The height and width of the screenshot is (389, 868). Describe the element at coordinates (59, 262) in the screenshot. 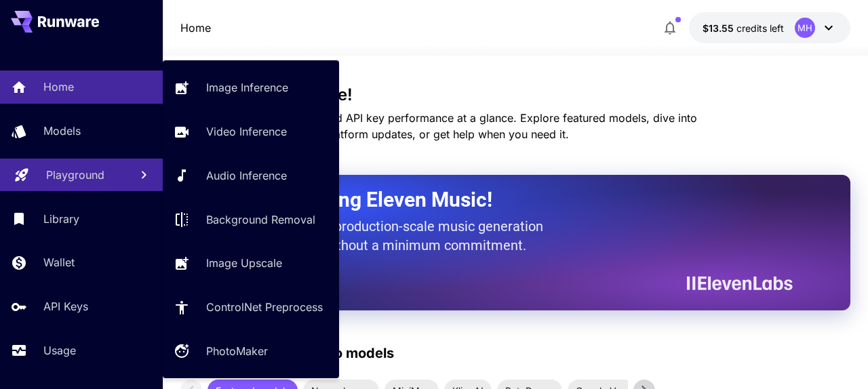

I see `p: Wallet` at that location.